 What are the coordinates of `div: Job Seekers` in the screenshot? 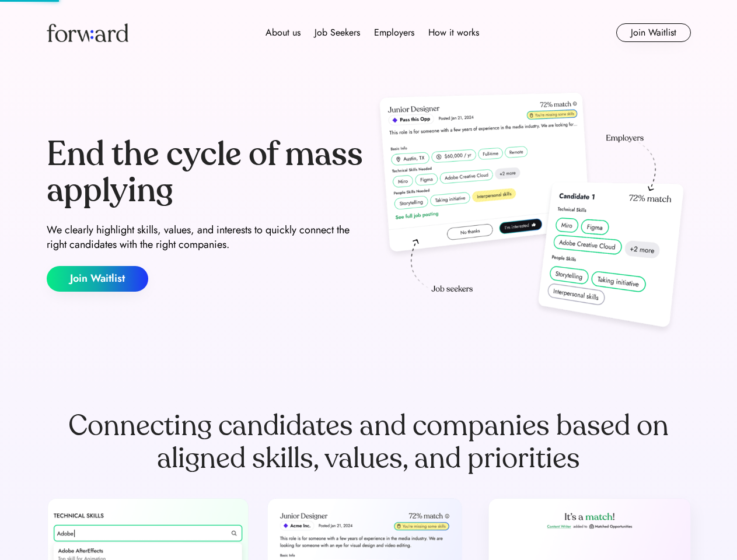 It's located at (337, 33).